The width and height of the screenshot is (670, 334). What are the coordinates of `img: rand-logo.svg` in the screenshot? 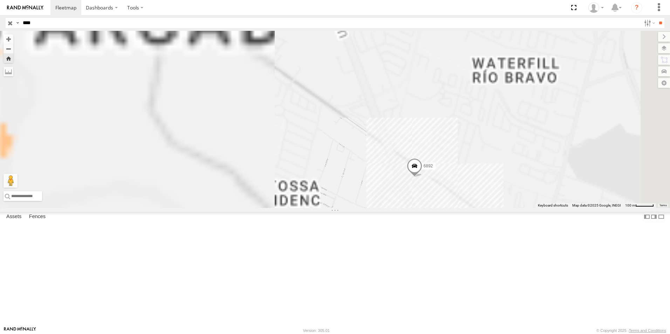 It's located at (25, 8).